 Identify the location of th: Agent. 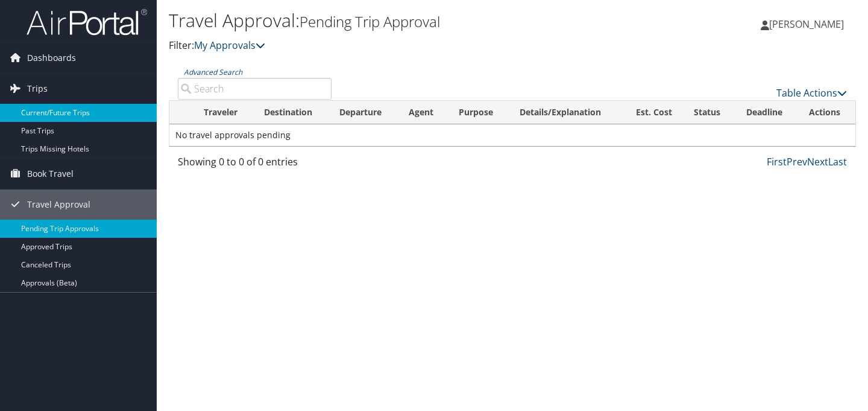
(423, 112).